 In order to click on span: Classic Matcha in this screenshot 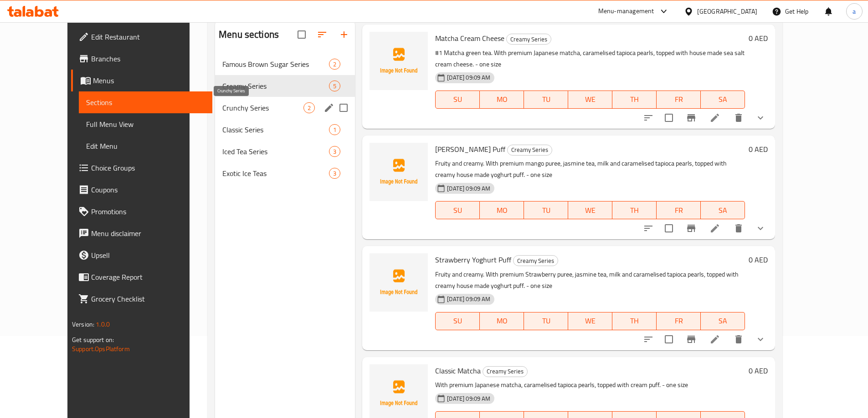, I will do `click(458, 370)`.